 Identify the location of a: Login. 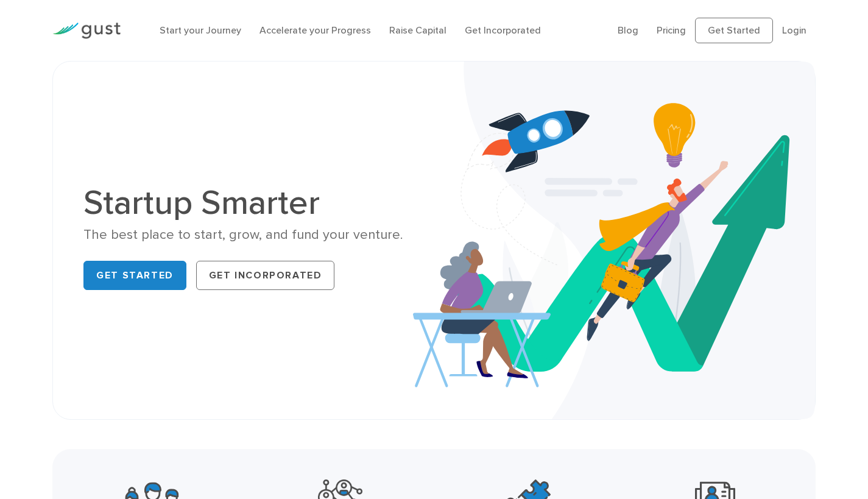
(794, 30).